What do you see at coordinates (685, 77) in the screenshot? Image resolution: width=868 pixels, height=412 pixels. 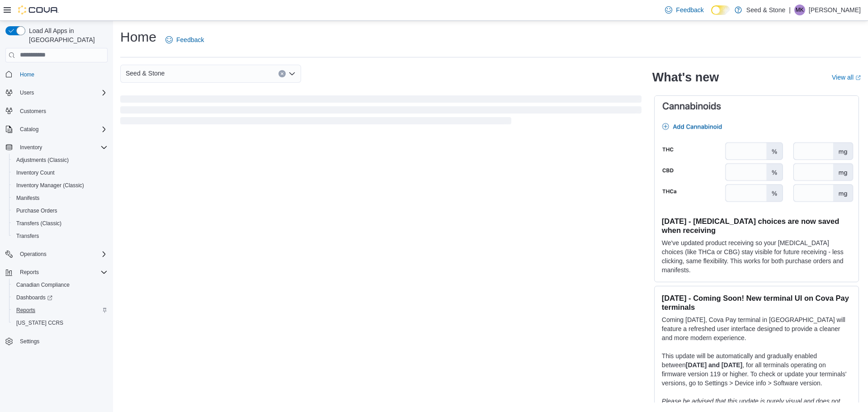 I see `h2: What's new` at bounding box center [685, 77].